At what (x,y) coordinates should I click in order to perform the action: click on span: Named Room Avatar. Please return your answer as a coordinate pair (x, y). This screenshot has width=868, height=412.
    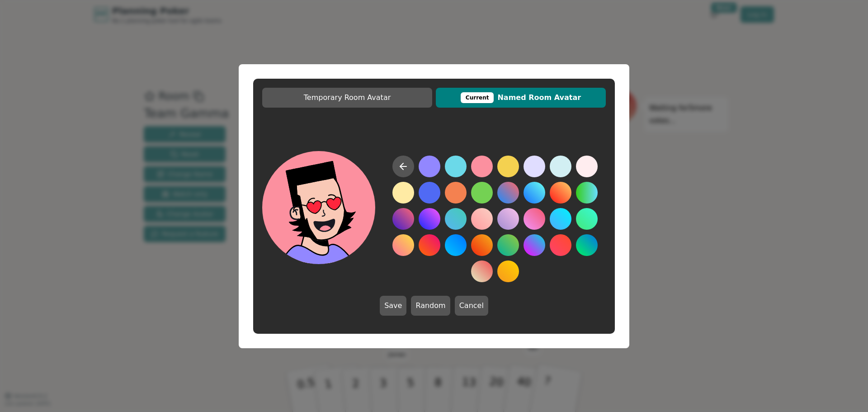
    Looking at the image, I should click on (521, 98).